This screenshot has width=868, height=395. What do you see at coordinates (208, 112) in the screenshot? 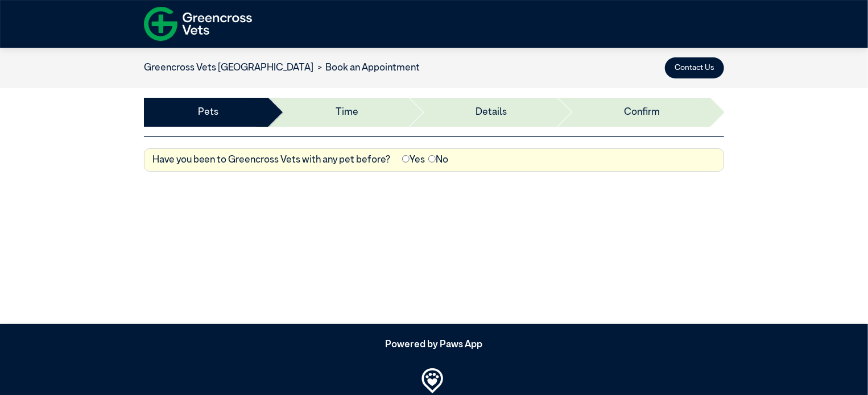
I see `a: Pets` at bounding box center [208, 112].